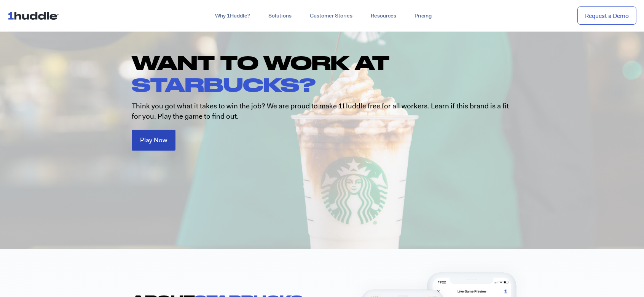 The image size is (644, 297). Describe the element at coordinates (607, 15) in the screenshot. I see `a: Request a Demo` at that location.